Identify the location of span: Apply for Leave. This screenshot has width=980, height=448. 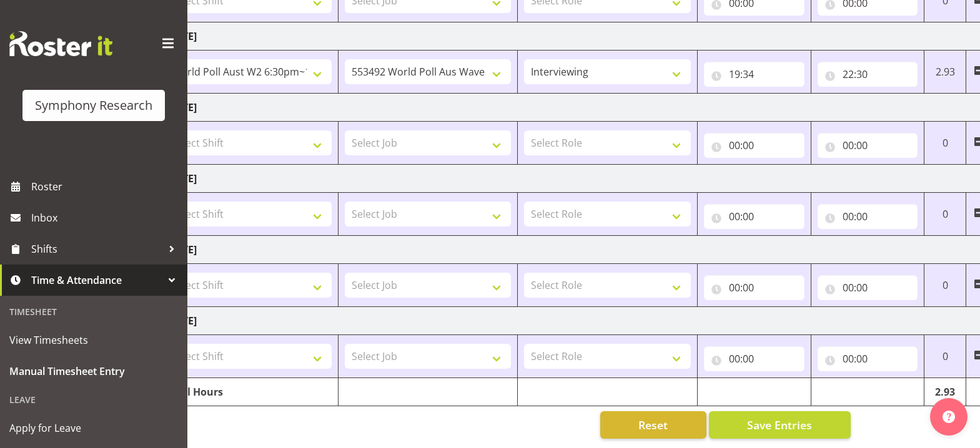
(94, 428).